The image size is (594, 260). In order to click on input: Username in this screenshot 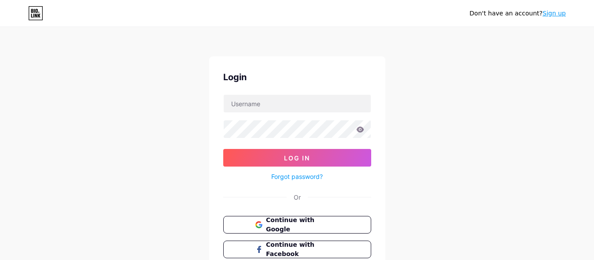, I will do `click(297, 103)`.